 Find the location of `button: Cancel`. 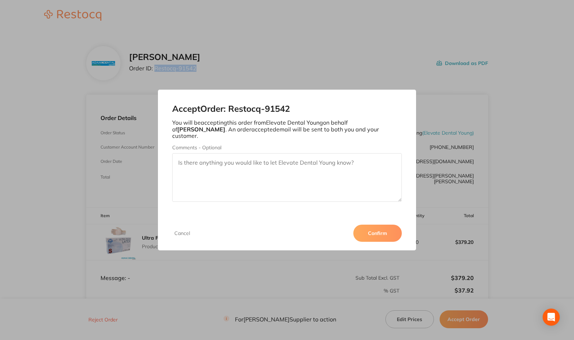

button: Cancel is located at coordinates (182, 233).